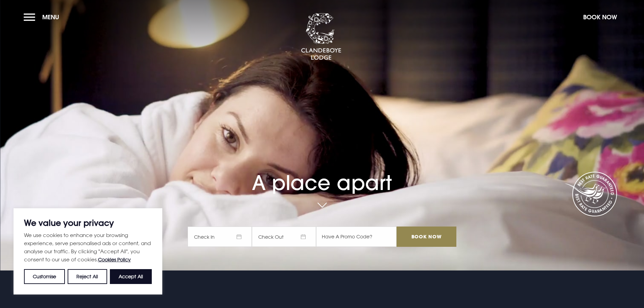 This screenshot has height=308, width=644. Describe the element at coordinates (51, 17) in the screenshot. I see `span: Menu` at that location.